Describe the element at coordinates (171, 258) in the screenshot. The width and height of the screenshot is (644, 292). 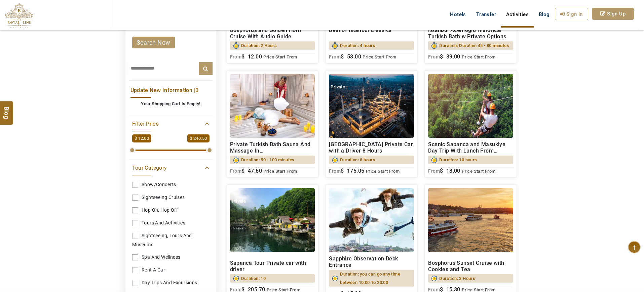
I see `a: Spa And wellness` at that location.